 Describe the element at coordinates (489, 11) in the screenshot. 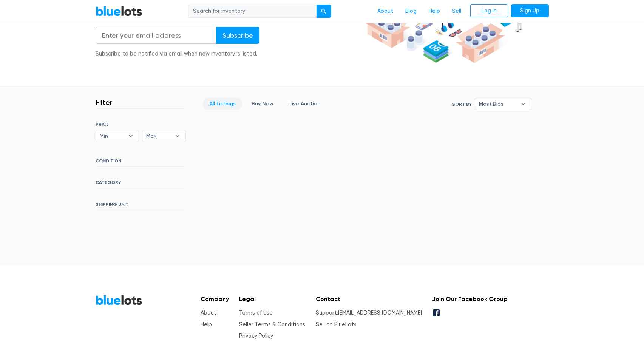

I see `a: Log In` at that location.